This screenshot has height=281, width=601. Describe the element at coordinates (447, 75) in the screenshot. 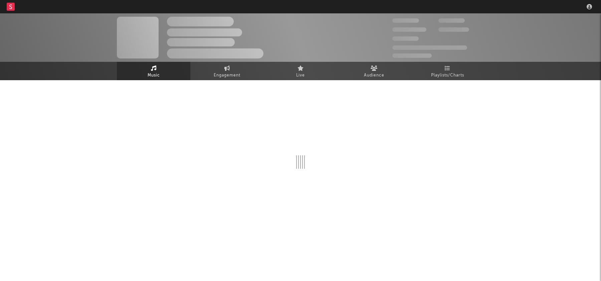

I see `span: Playlists/Charts` at that location.